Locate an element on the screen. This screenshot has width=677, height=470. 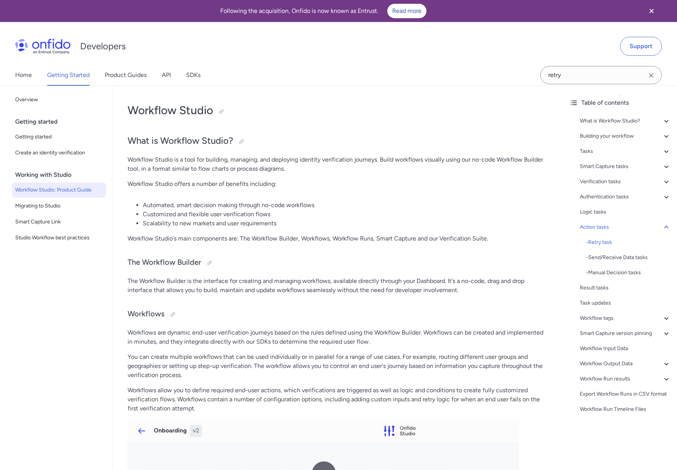
span: Migrating to Studio is located at coordinates (59, 206).